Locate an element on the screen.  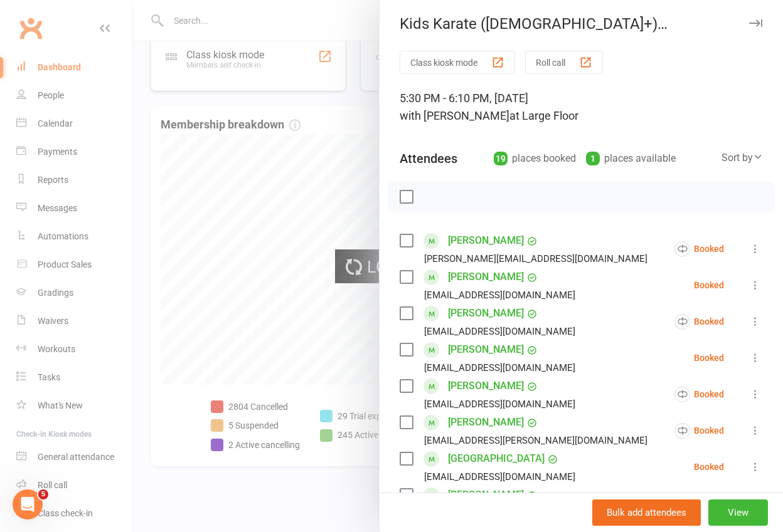
div: places booked is located at coordinates (534, 158).